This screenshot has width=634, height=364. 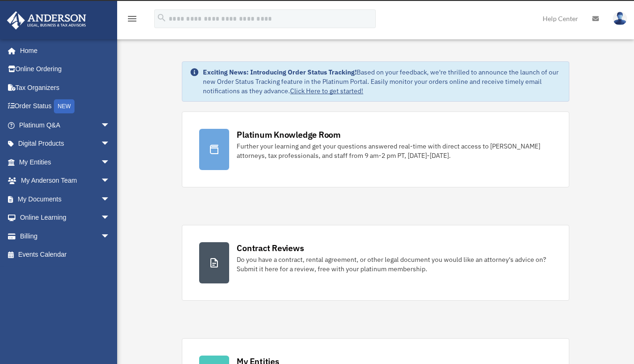 I want to click on a: Events Calendar, so click(x=65, y=255).